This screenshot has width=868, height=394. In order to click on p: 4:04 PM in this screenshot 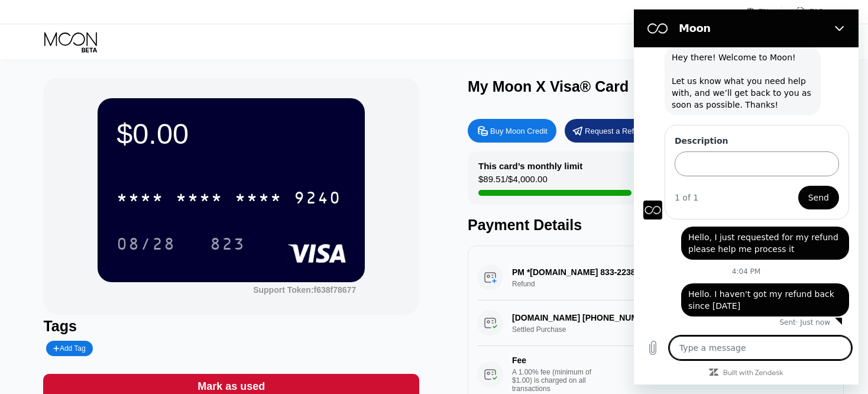, I will do `click(112, 262)`.